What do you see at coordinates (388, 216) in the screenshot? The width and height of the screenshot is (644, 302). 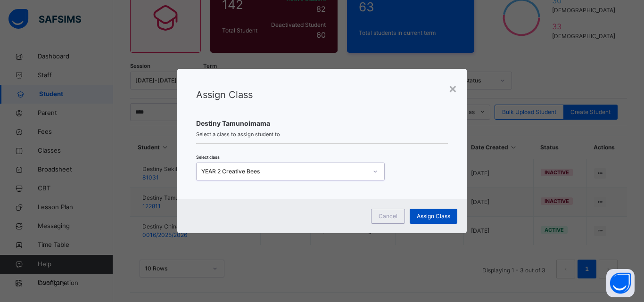 I see `span: Cancel` at bounding box center [388, 216].